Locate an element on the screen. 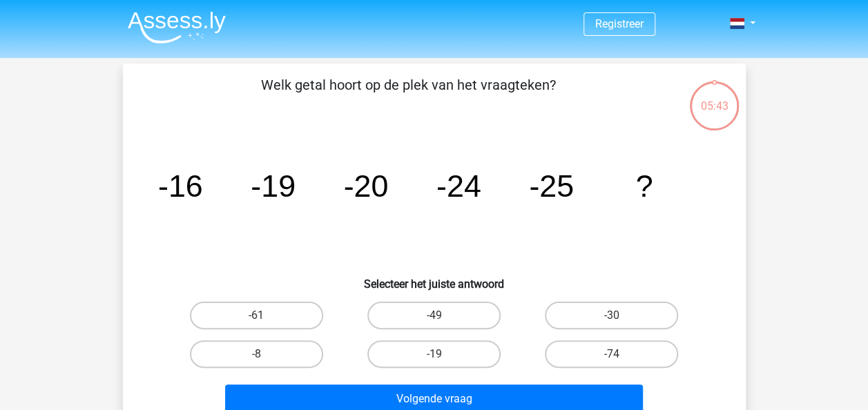 Image resolution: width=868 pixels, height=410 pixels. p: Welk getal hoort op de plek van het vraagteken? is located at coordinates (408, 96).